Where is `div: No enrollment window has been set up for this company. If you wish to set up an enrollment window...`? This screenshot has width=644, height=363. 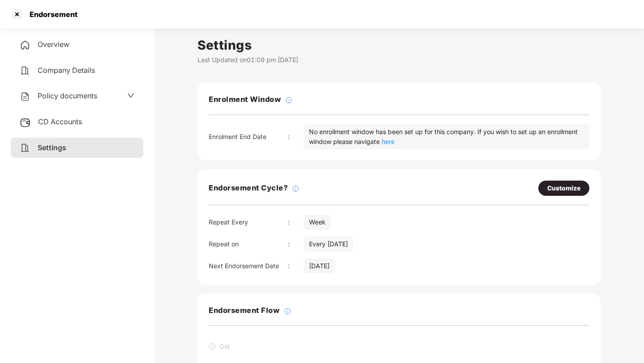 div: No enrollment window has been set up for this company. If you wish to set up an enrollment window... is located at coordinates (446, 137).